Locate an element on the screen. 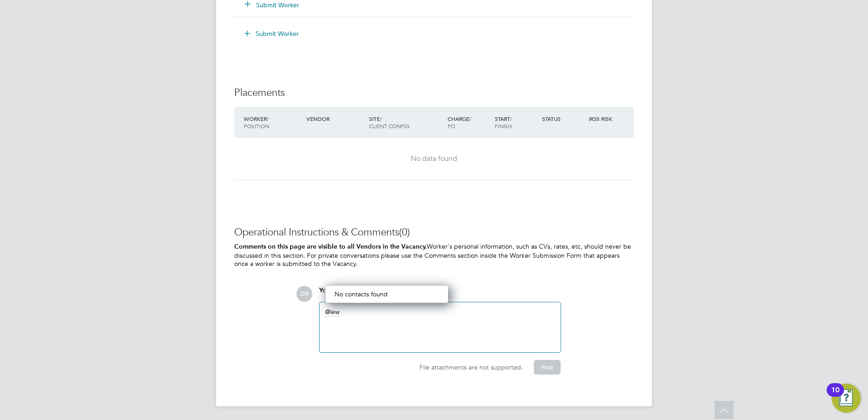 This screenshot has width=868, height=420. span: / Position is located at coordinates (257, 122).